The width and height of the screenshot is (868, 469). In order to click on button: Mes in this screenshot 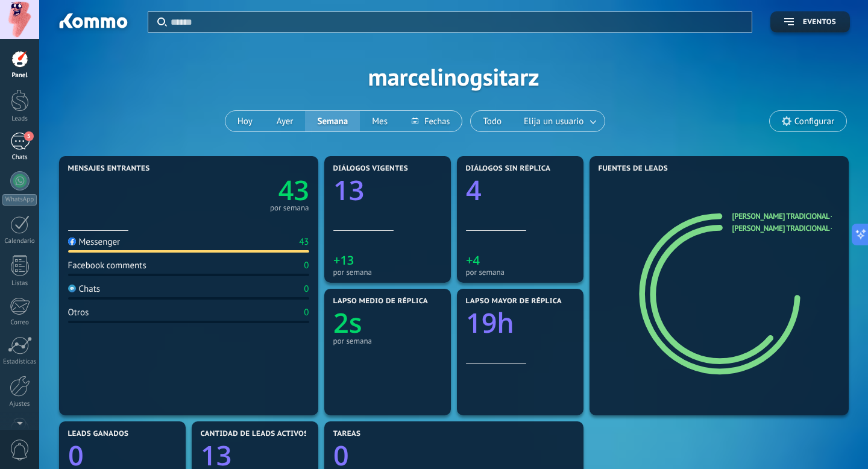, I will do `click(380, 121)`.